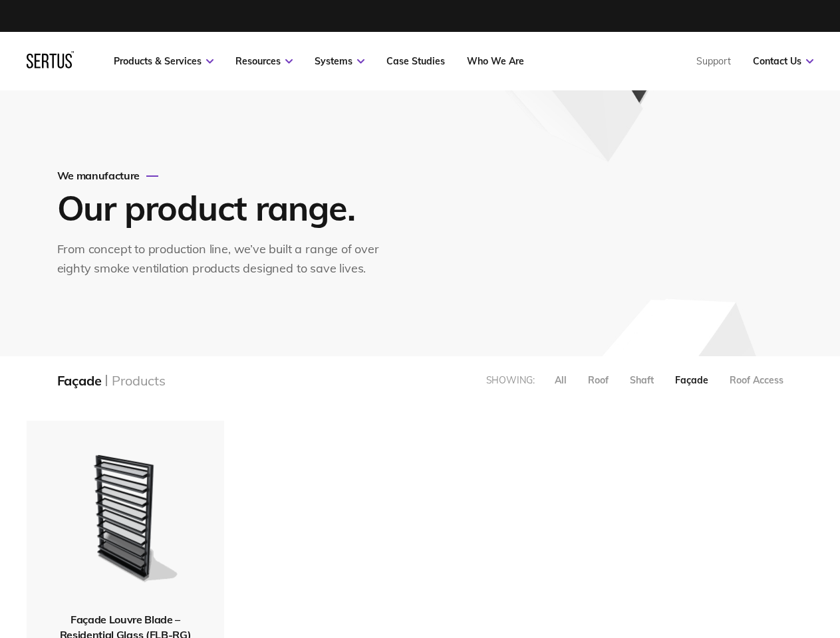 This screenshot has height=638, width=840. I want to click on div: Showing:, so click(510, 381).